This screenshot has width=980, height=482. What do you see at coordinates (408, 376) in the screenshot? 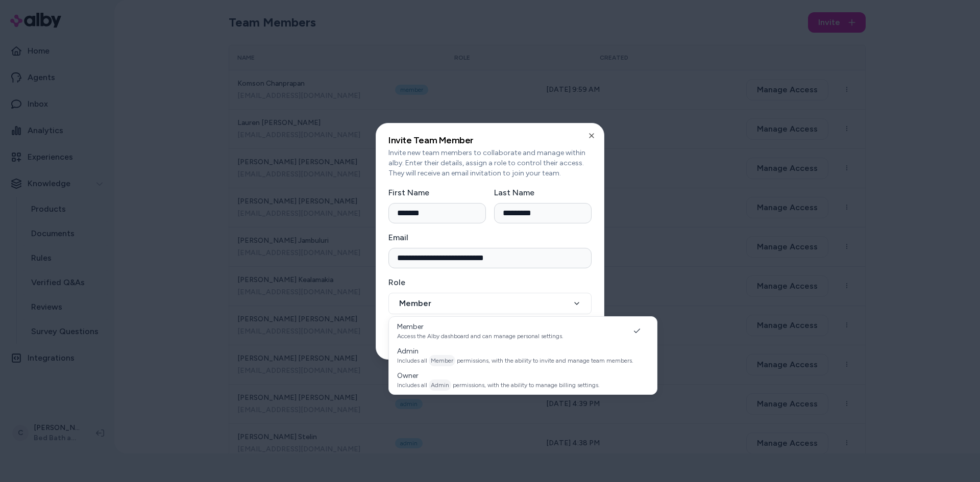
I see `span: Owner` at bounding box center [408, 376].